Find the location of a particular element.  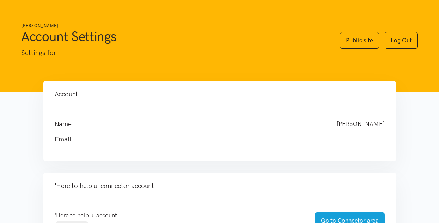

a: Log Out is located at coordinates (401, 40).